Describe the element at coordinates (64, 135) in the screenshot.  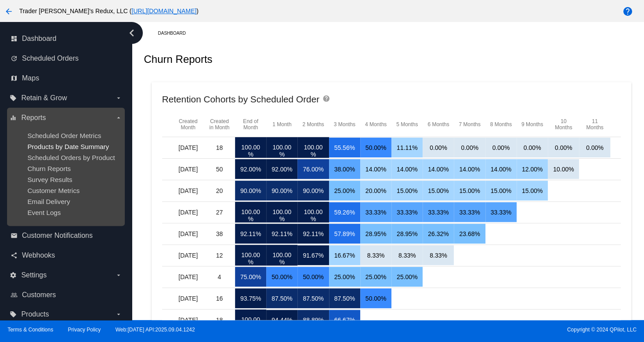
I see `span: Scheduled Order Metrics` at that location.